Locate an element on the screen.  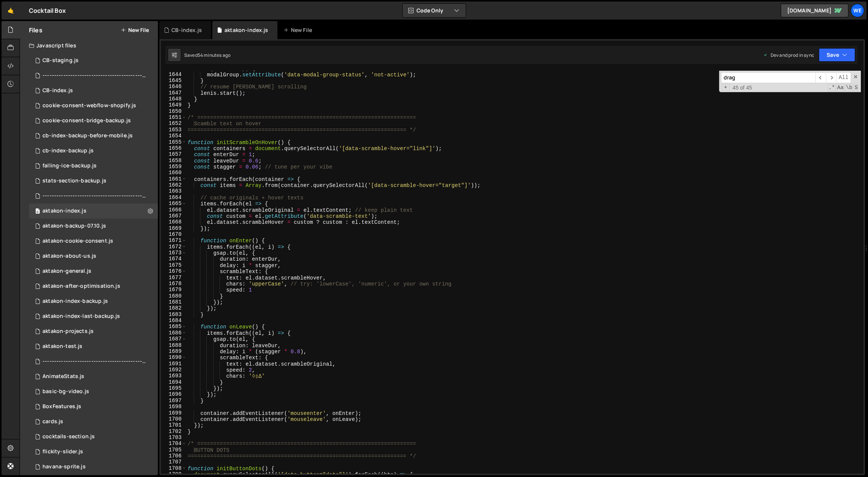
a: We is located at coordinates (857, 11).